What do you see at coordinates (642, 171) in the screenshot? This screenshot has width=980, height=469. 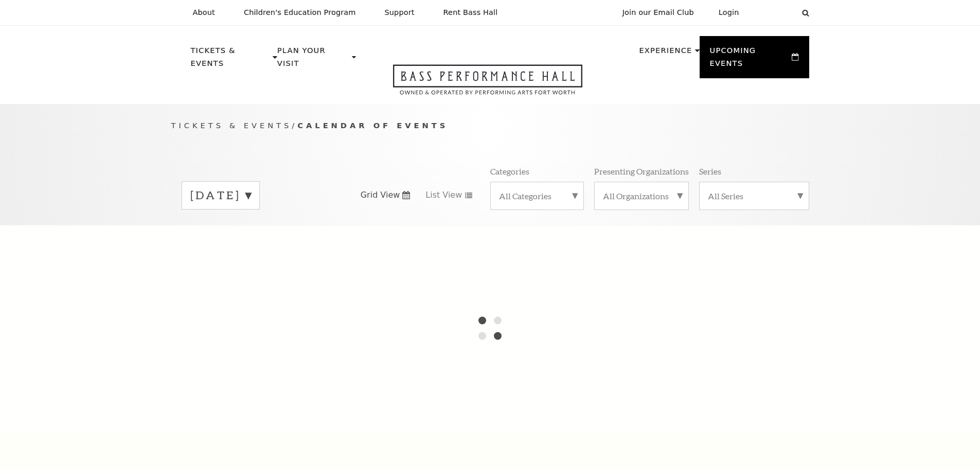 I see `p: Presenting Organizations` at bounding box center [642, 171].